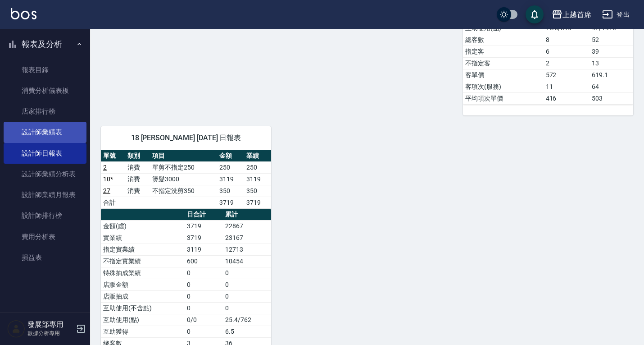 The height and width of the screenshot is (345, 644). Describe the element at coordinates (503, 87) in the screenshot. I see `td: 客項次(服務)` at that location.